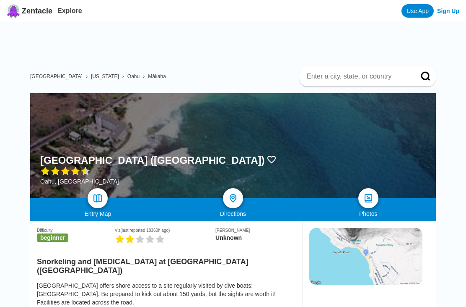  What do you see at coordinates (133, 76) in the screenshot?
I see `a: Oahu` at bounding box center [133, 76].